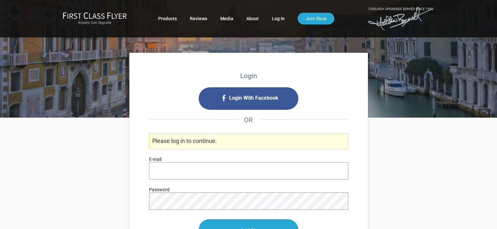 The width and height of the screenshot is (497, 229). Describe the element at coordinates (95, 23) in the screenshot. I see `small: Anyone Can Upgrade` at that location.